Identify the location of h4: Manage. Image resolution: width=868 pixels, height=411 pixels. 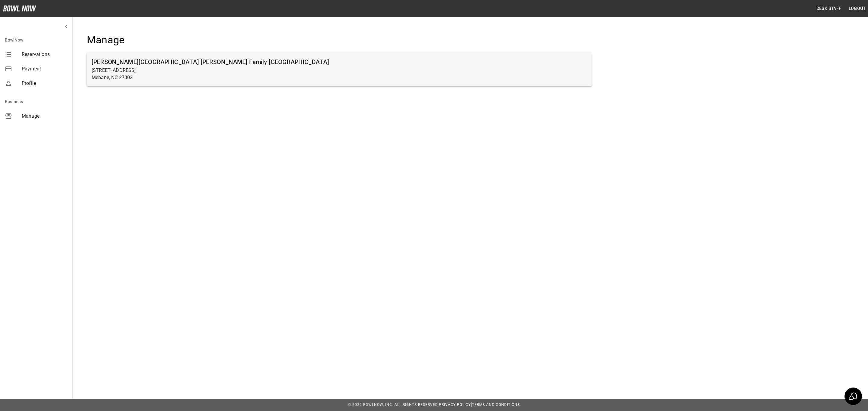
(339, 40).